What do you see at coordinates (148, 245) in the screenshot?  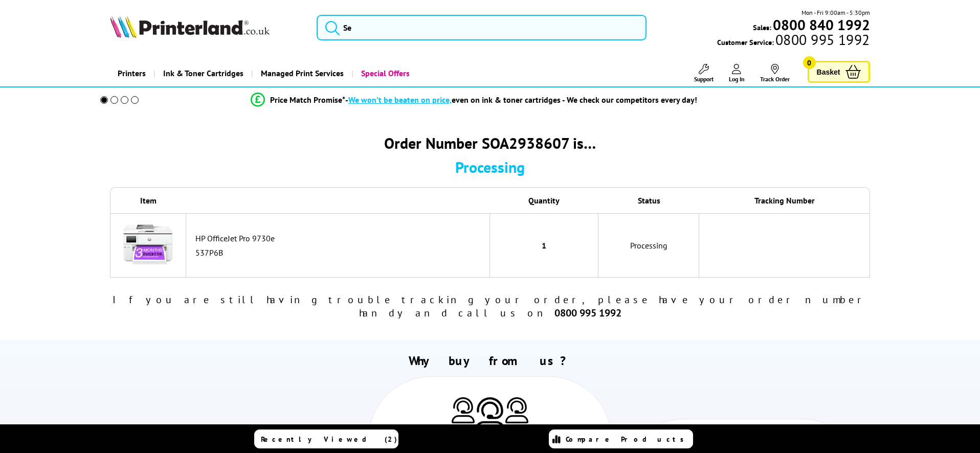 I see `img: HP OfficeJet Pro 9730e` at bounding box center [148, 245].